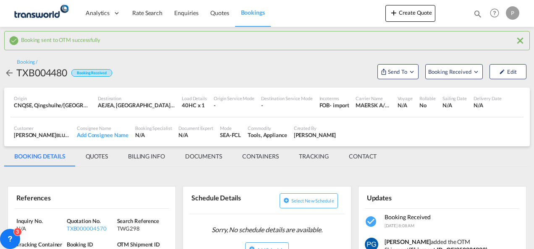 The width and height of the screenshot is (534, 249). I want to click on span: Inquiry No., so click(29, 221).